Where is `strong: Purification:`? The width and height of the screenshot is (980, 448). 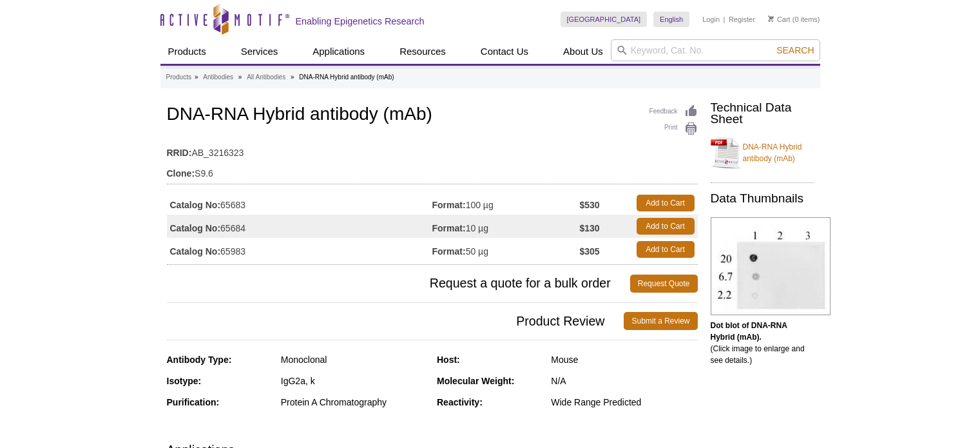 strong: Purification: is located at coordinates (194, 402).